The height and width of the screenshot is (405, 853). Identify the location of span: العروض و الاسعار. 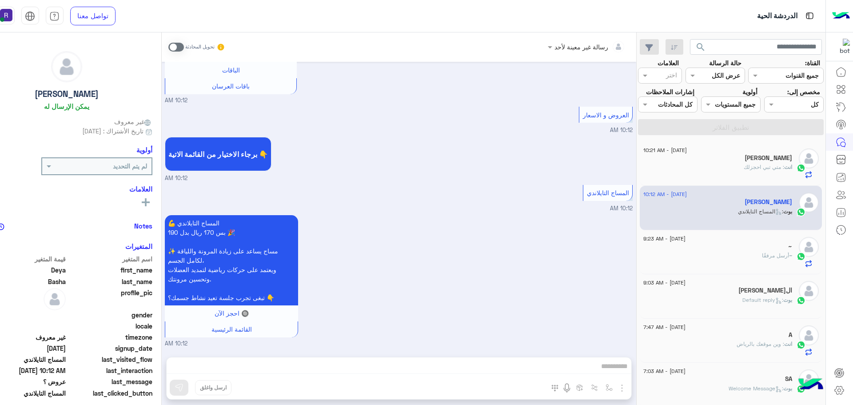
(606, 115).